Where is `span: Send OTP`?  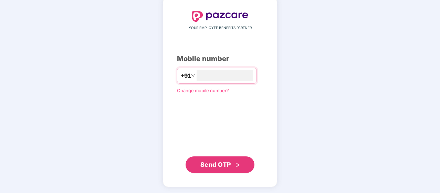
span: Send OTP is located at coordinates (216, 164).